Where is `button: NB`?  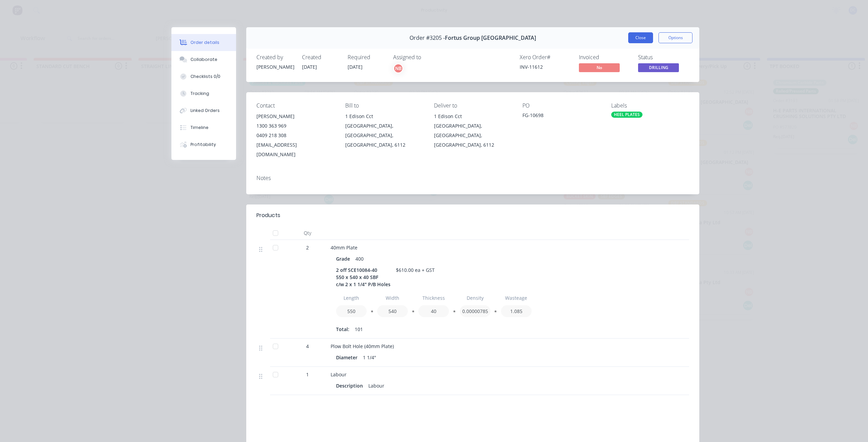
button: NB is located at coordinates (399, 69).